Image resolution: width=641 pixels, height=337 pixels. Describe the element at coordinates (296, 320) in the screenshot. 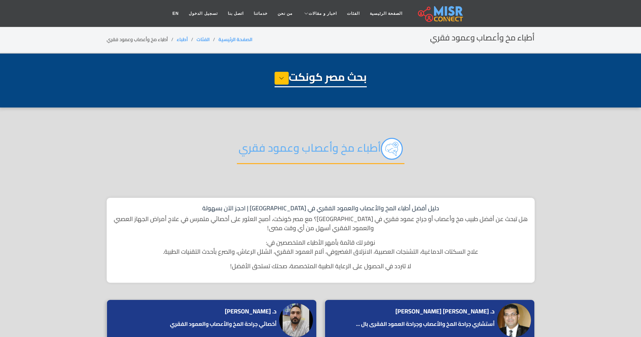

I see `img: د. محمد قاسم` at that location.